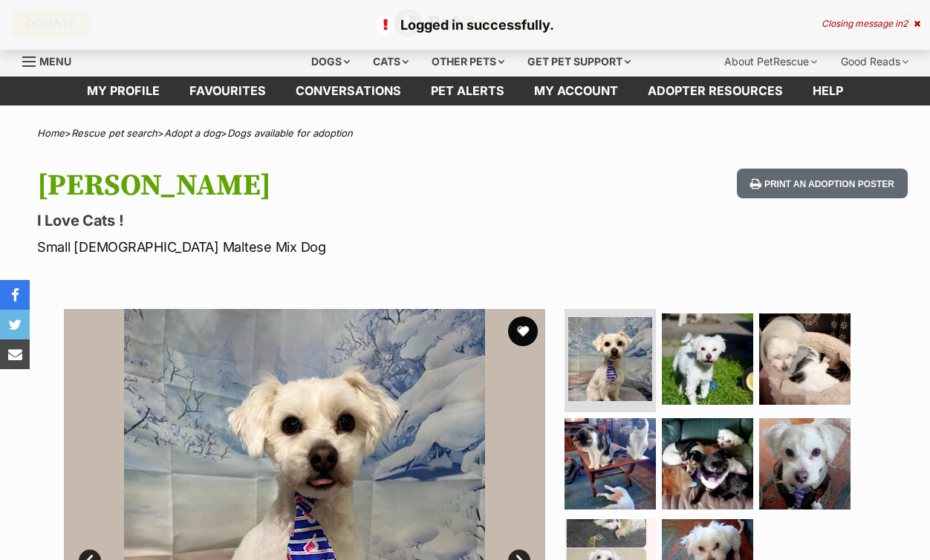 The width and height of the screenshot is (930, 560). Describe the element at coordinates (52, 60) in the screenshot. I see `a: Menu` at that location.